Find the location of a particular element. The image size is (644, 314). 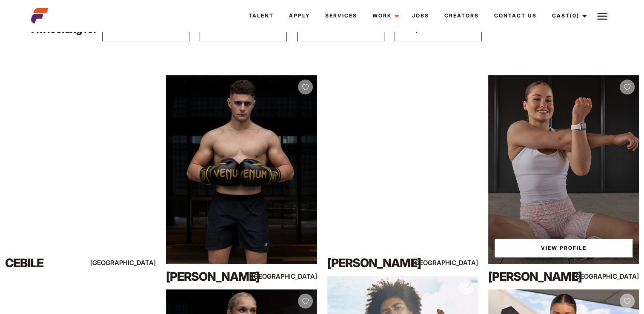

a: Apply is located at coordinates (299, 16).